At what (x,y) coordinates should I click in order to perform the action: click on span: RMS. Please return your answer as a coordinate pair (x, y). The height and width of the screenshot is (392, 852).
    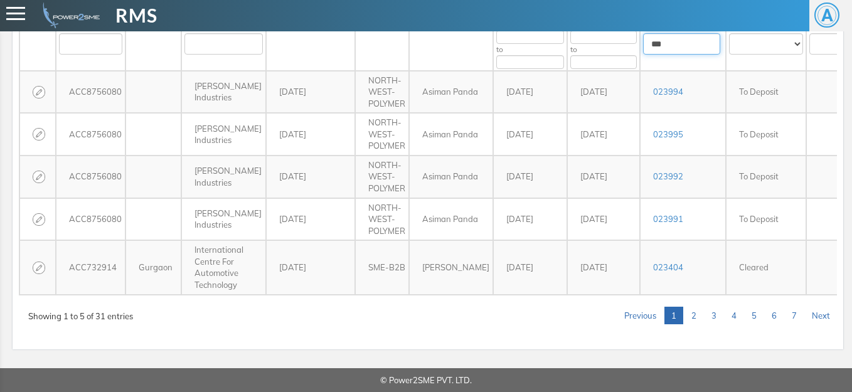
    Looking at the image, I should click on (136, 15).